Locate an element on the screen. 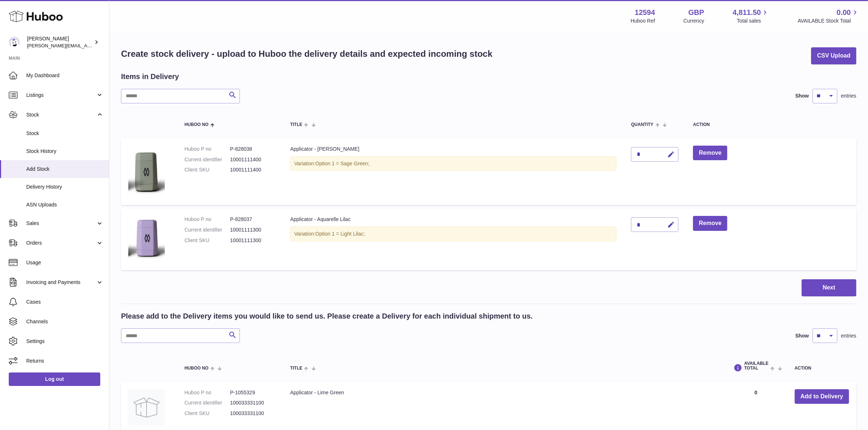 This screenshot has height=430, width=868. span: Returns is located at coordinates (65, 361).